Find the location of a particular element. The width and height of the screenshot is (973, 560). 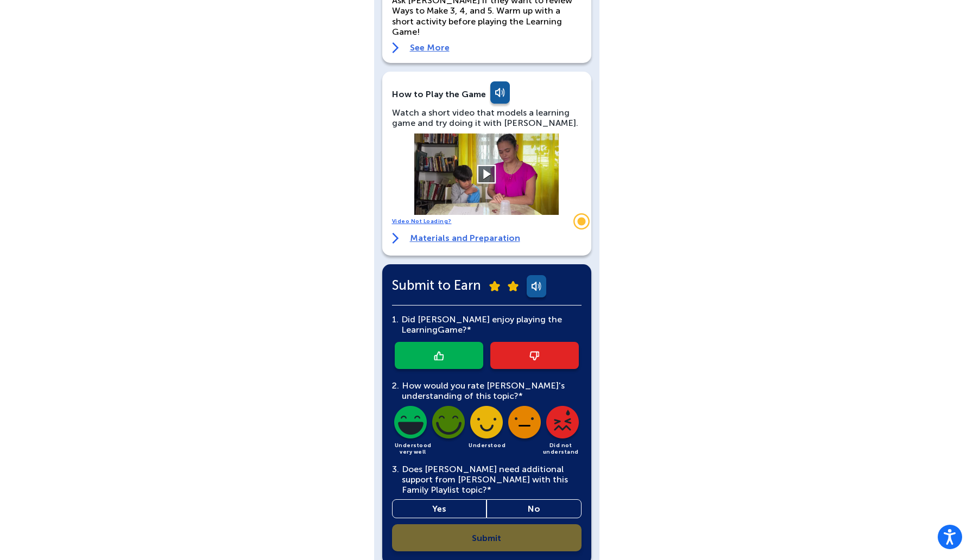

span: Understood very well is located at coordinates (413, 449).